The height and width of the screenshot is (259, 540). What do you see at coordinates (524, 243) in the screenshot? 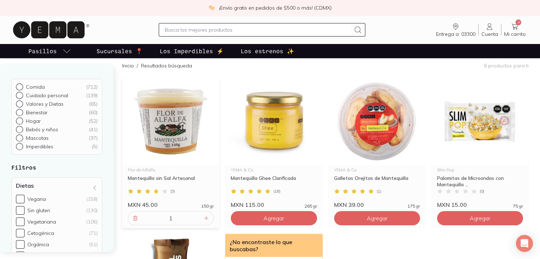
I see `div: Open Intercom Messenger` at bounding box center [524, 243].